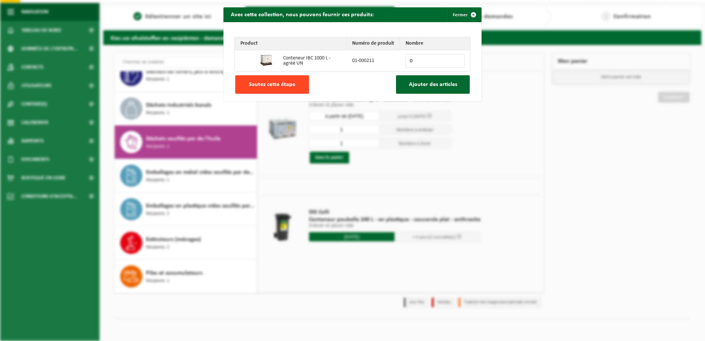  I want to click on span: Sautez cette étape, so click(272, 84).